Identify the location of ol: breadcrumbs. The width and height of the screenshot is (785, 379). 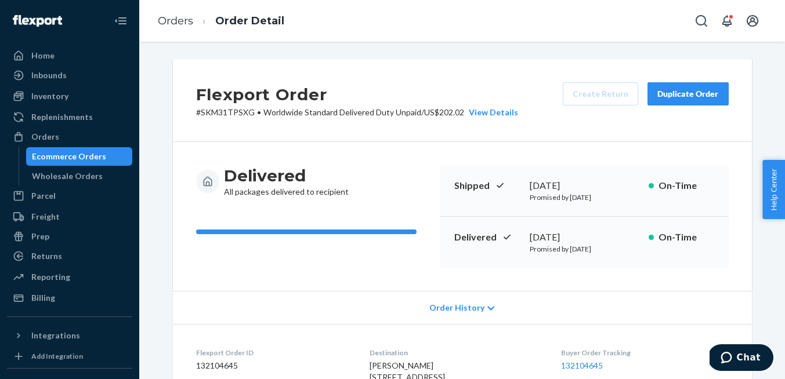
(221, 21).